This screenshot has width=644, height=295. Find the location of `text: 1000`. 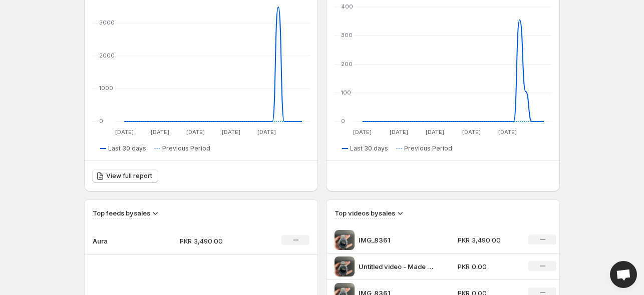

text: 1000 is located at coordinates (106, 88).